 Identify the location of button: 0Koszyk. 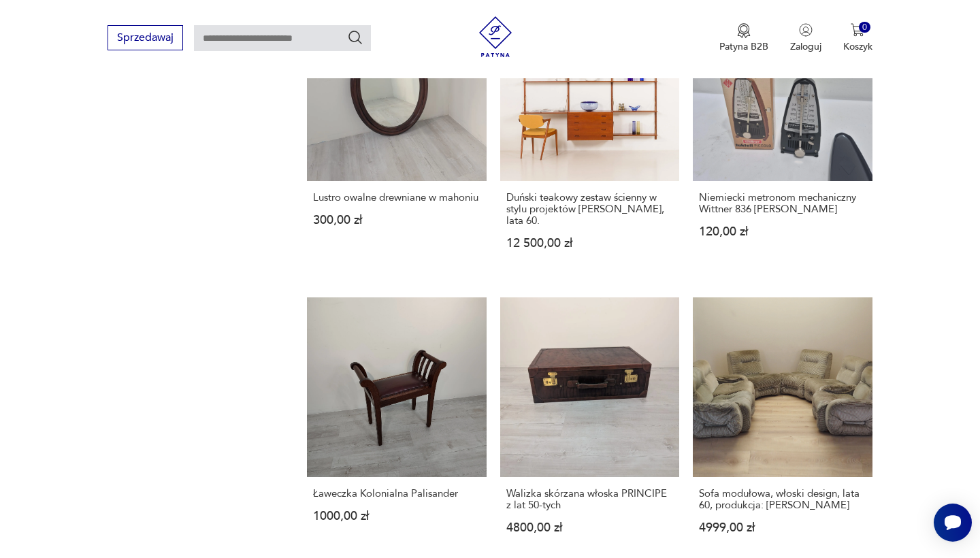
(857, 38).